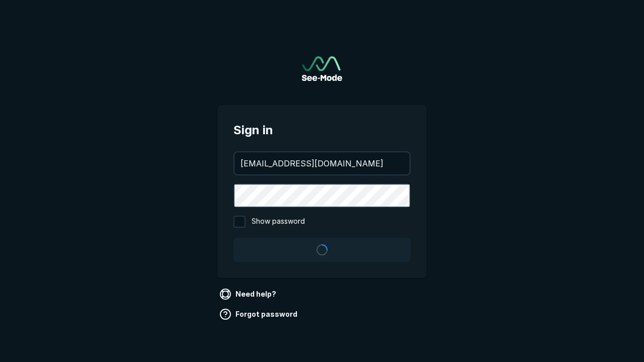 The image size is (644, 362). What do you see at coordinates (259, 314) in the screenshot?
I see `a: Forgot password` at bounding box center [259, 314].